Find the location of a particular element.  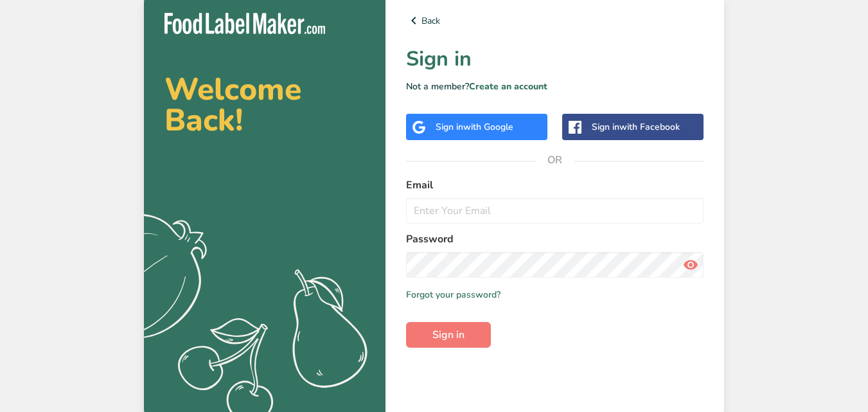

span: with Facebook is located at coordinates (650, 127).